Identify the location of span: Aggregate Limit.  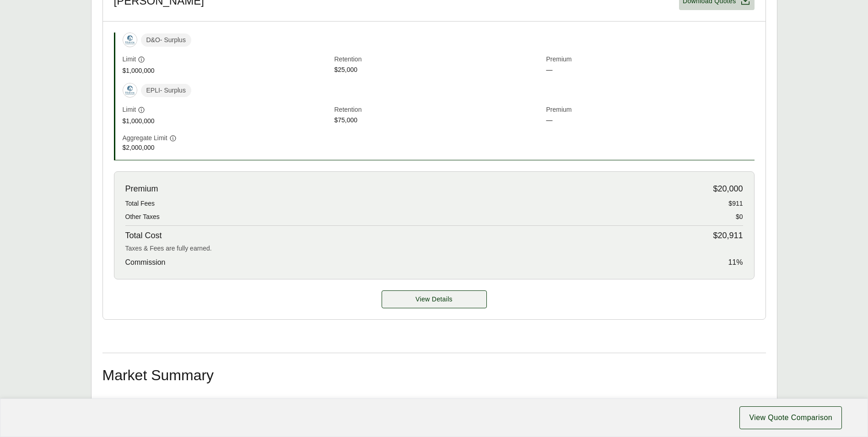
(145, 138).